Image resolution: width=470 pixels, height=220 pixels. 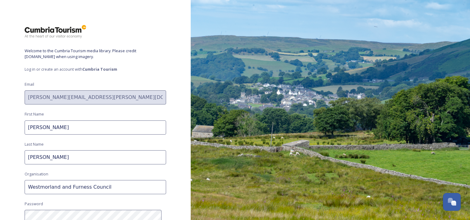 What do you see at coordinates (34, 114) in the screenshot?
I see `span: First Name` at bounding box center [34, 114].